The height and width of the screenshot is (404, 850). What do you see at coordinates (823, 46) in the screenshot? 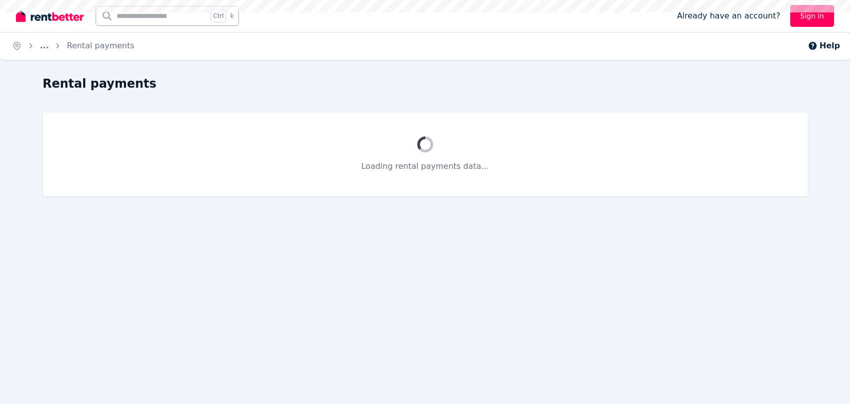
I see `button: Help` at bounding box center [823, 46].